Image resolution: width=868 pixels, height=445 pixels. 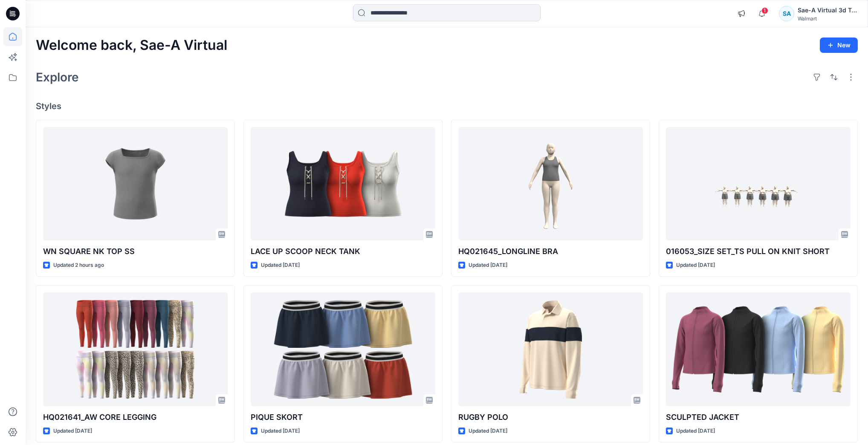 What do you see at coordinates (343, 183) in the screenshot?
I see `a: LACE UP SCOOP NECK TANK` at bounding box center [343, 183].